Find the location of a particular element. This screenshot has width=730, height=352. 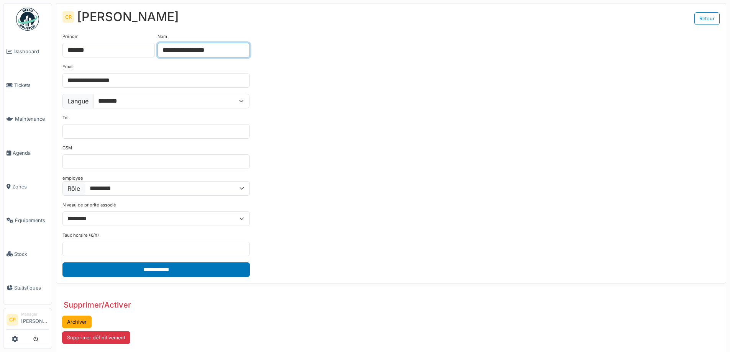

div: Manager is located at coordinates (35, 314).